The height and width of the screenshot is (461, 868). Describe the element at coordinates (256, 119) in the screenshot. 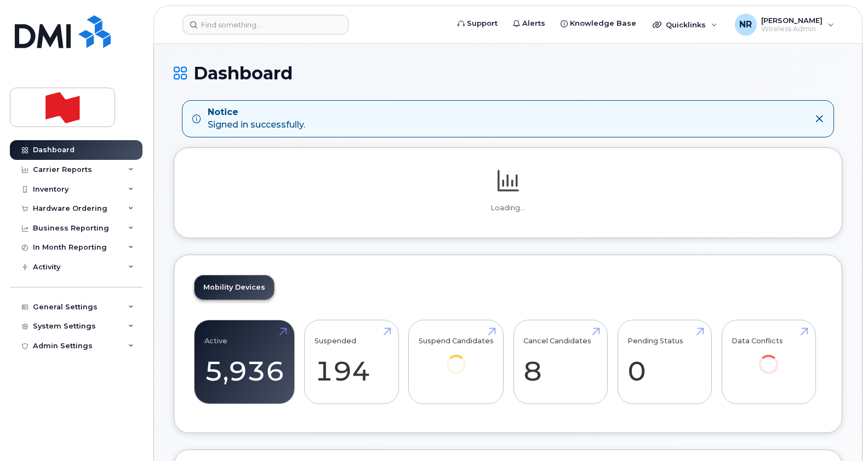

I see `div: Signed in successfully.` at that location.